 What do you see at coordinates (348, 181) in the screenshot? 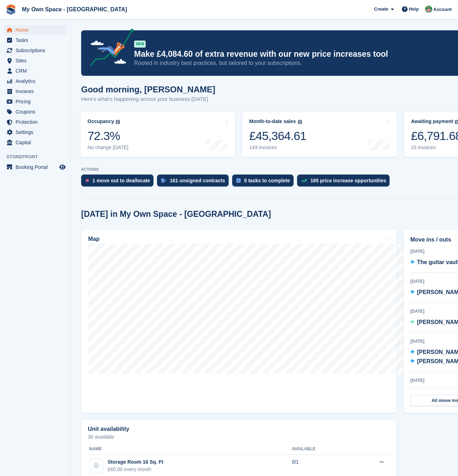
I see `div: 165 price increase opportunities` at bounding box center [348, 181].